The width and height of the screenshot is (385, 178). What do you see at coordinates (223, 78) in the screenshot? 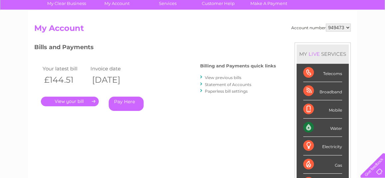
I see `a: View previous bills` at bounding box center [223, 78].